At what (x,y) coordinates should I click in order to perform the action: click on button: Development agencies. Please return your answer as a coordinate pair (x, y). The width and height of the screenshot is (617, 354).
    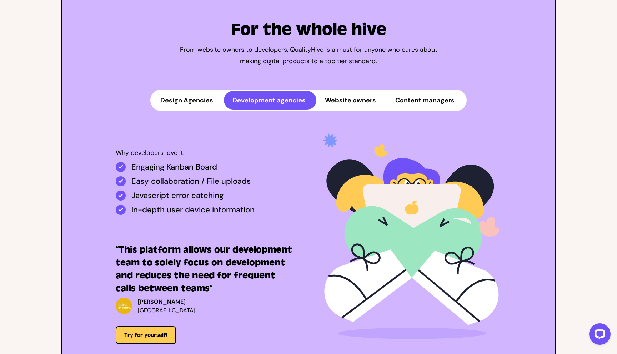
    Looking at the image, I should click on (270, 100).